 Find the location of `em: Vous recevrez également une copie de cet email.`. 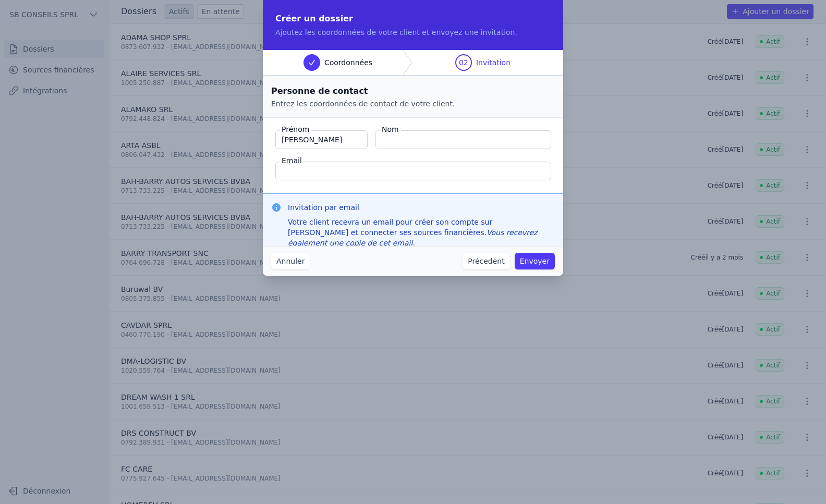

em: Vous recevrez également une copie de cet email. is located at coordinates (413, 238).